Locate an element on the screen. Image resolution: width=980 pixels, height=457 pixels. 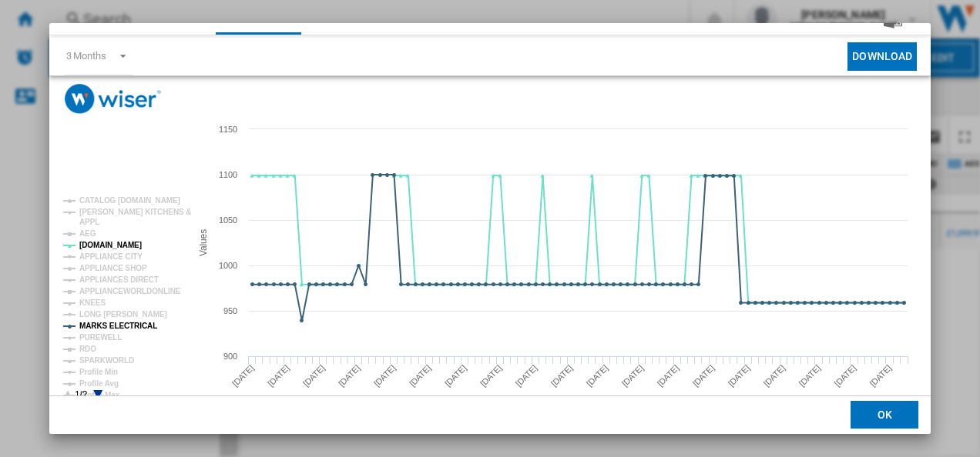
md-dialog: Product popup is located at coordinates (490, 229).